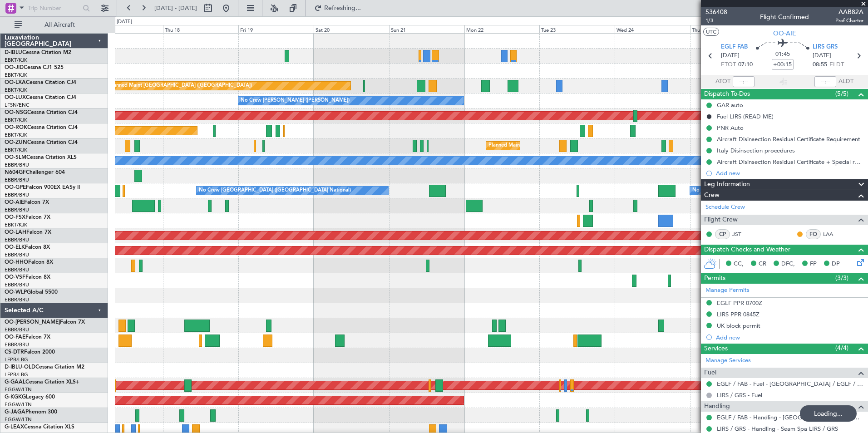  Describe the element at coordinates (841, 94) in the screenshot. I see `span: (5/5)` at that location.